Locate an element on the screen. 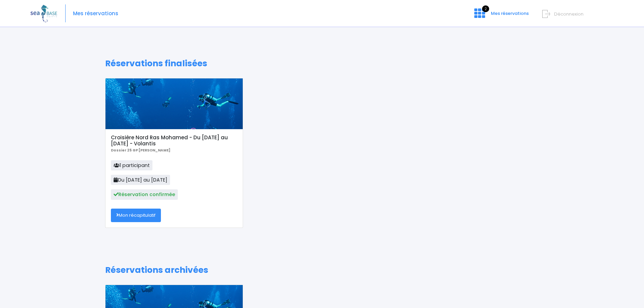 The height and width of the screenshot is (308, 644). h1: Réservations archivées is located at coordinates (322, 270).